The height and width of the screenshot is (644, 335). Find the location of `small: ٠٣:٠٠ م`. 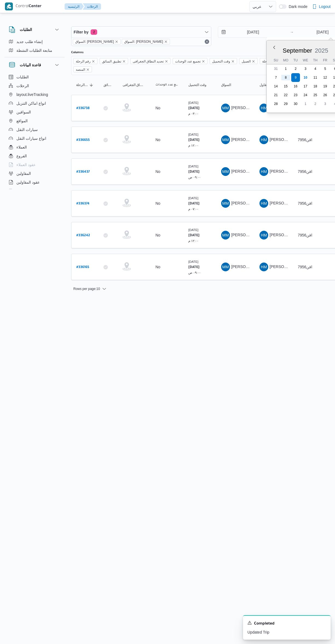

small: ٠٣:٠٠ م is located at coordinates (193, 114).